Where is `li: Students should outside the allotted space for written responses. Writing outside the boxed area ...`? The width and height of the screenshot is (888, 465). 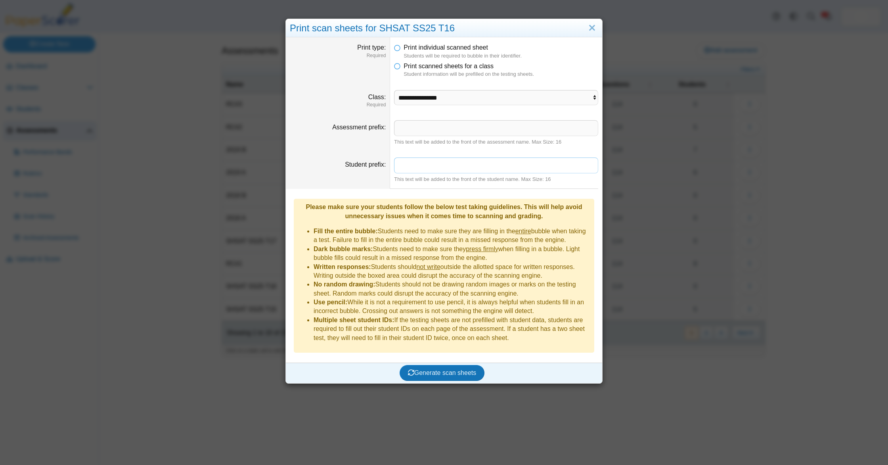 li: Students should outside the allotted space for written responses. Writing outside the boxed area ... is located at coordinates (452, 271).